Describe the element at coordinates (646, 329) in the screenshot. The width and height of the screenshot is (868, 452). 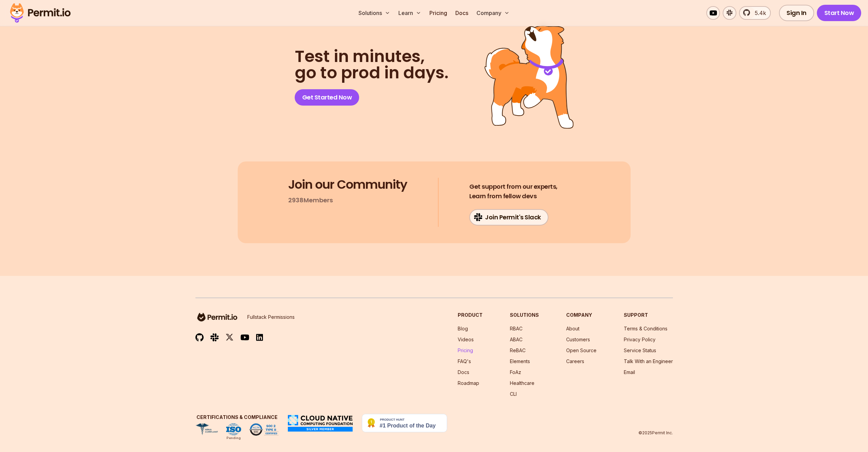
I see `a: Terms & Conditions` at that location.